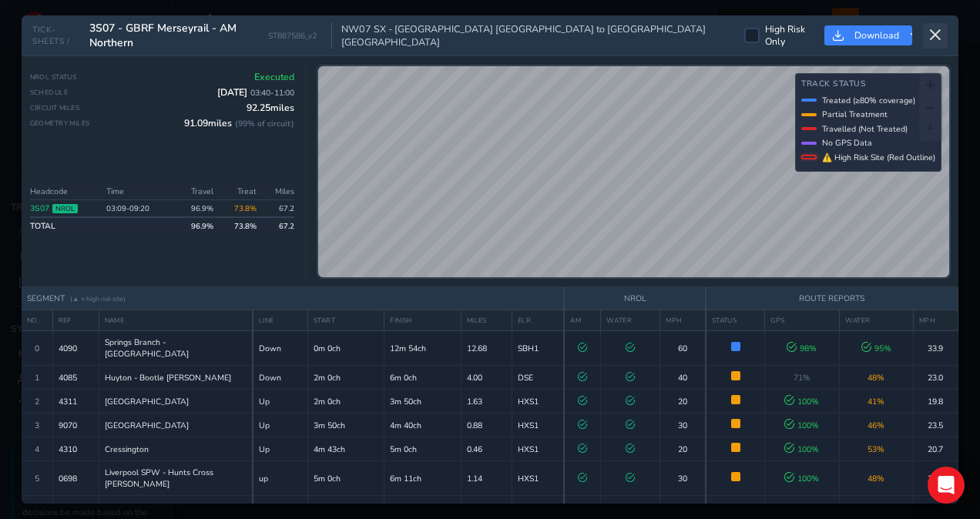 Image resolution: width=980 pixels, height=519 pixels. Describe the element at coordinates (345, 320) in the screenshot. I see `th: START` at that location.